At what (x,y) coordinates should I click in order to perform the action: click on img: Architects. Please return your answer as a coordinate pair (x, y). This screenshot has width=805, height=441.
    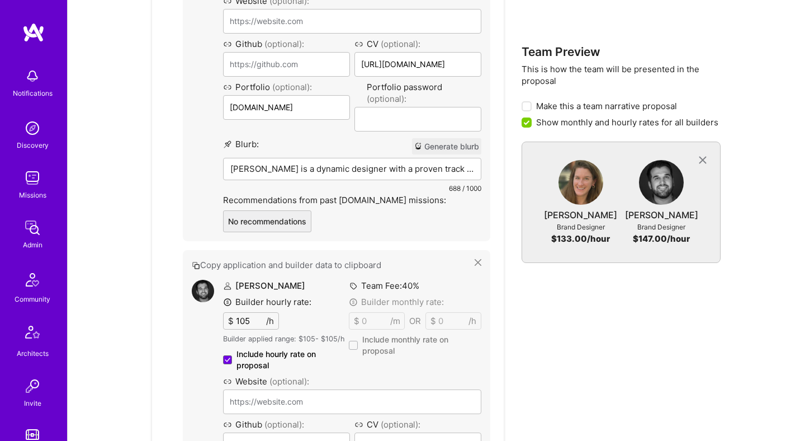
    Looking at the image, I should click on (32, 334).